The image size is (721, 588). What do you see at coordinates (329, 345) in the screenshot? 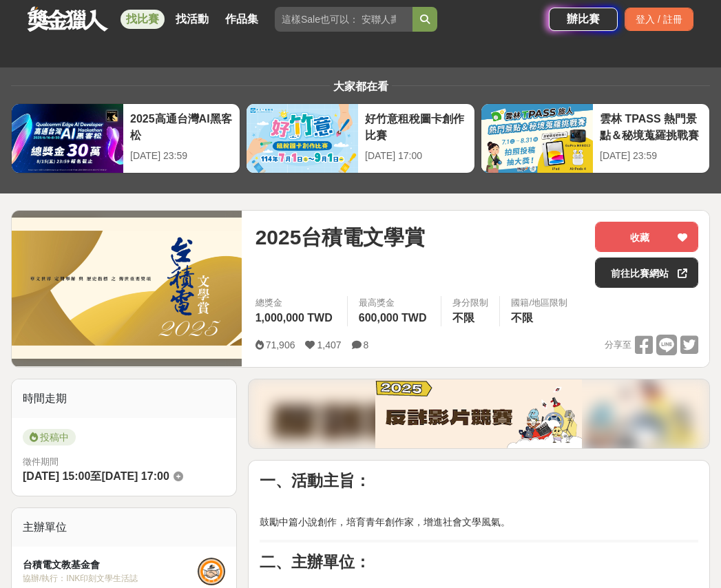
I see `span: 1,407` at bounding box center [329, 345].